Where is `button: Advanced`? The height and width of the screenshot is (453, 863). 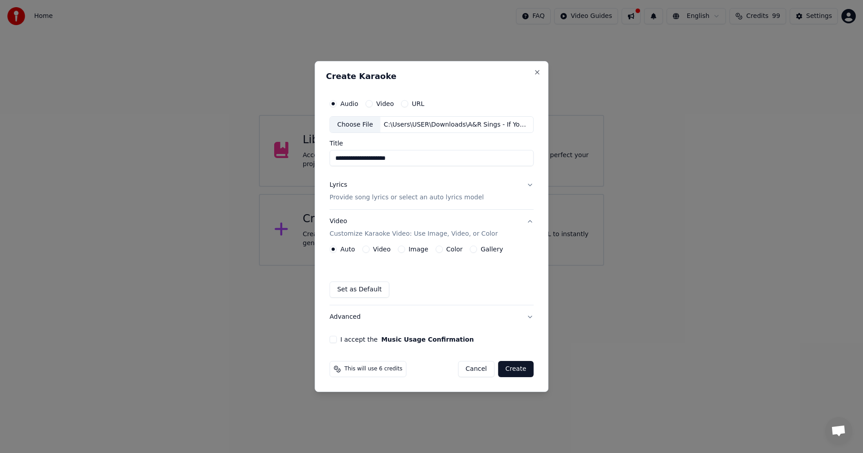
button: Advanced is located at coordinates (431, 317).